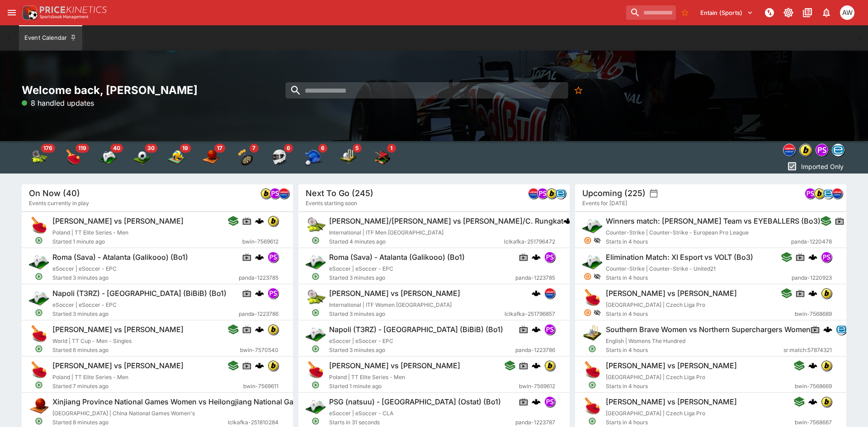 The image size is (868, 427). I want to click on h5: Upcoming (225), so click(614, 193).